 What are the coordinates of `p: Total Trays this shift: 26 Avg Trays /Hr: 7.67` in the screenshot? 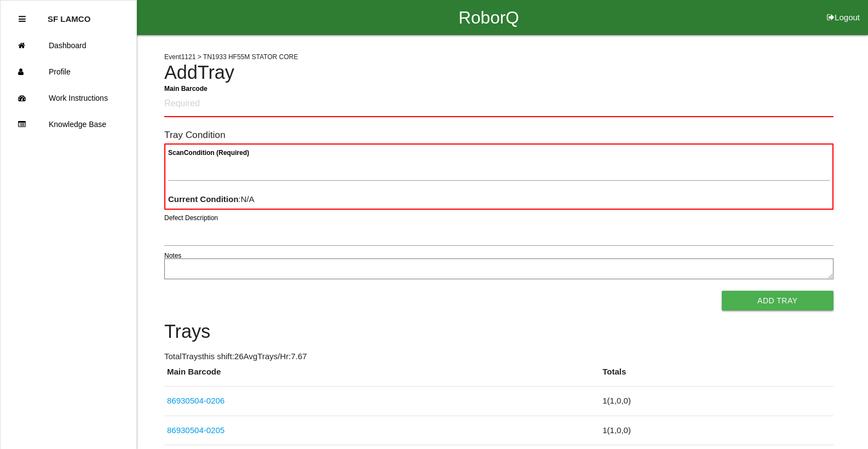 It's located at (499, 356).